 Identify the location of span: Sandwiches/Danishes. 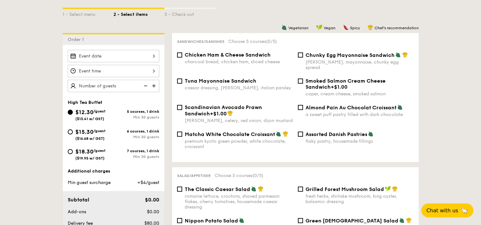
(201, 42).